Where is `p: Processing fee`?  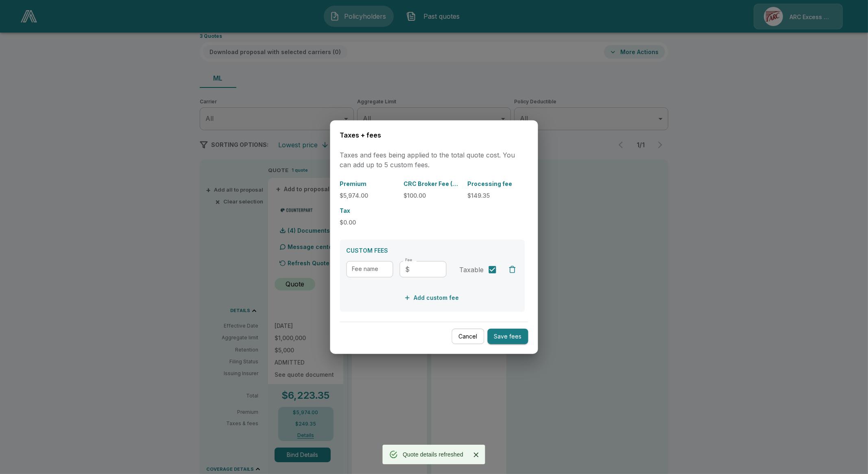 p: Processing fee is located at coordinates (496, 183).